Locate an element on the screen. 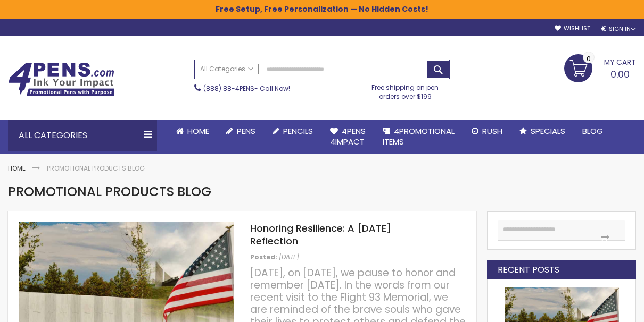 Image resolution: width=644 pixels, height=322 pixels. a: 4Pens4impact is located at coordinates (348, 137).